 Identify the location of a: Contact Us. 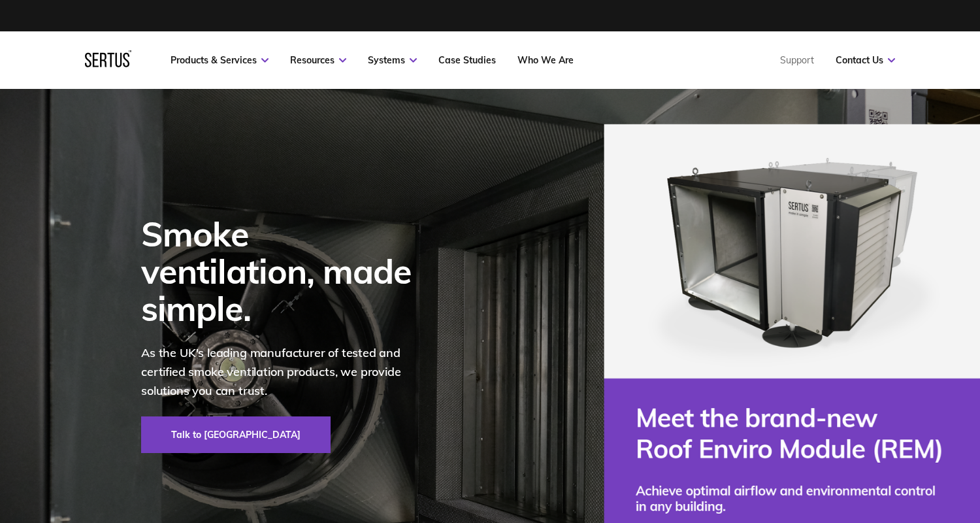
(865, 60).